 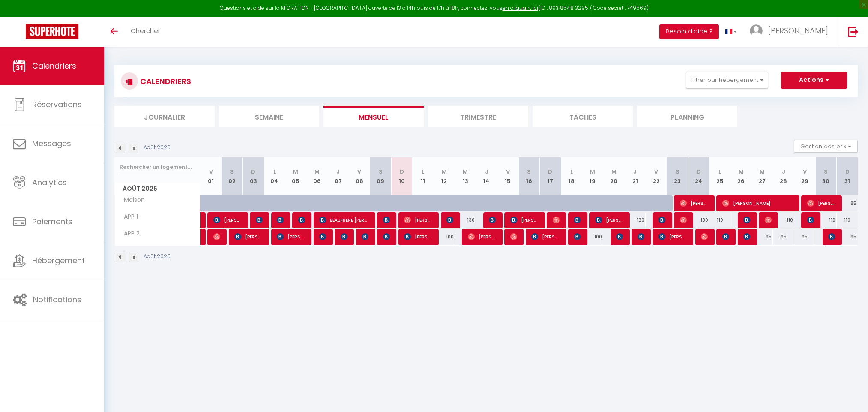 What do you see at coordinates (49, 182) in the screenshot?
I see `span: Analytics` at bounding box center [49, 182].